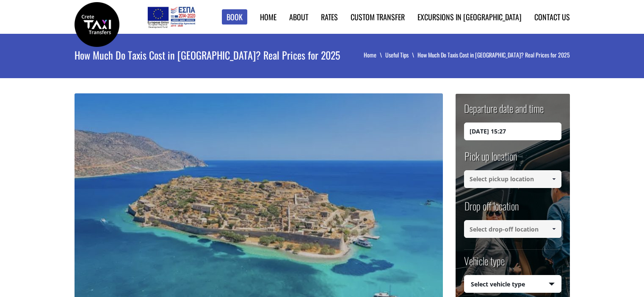 The height and width of the screenshot is (297, 644). What do you see at coordinates (512, 285) in the screenshot?
I see `span: Select vehicle type` at bounding box center [512, 285].